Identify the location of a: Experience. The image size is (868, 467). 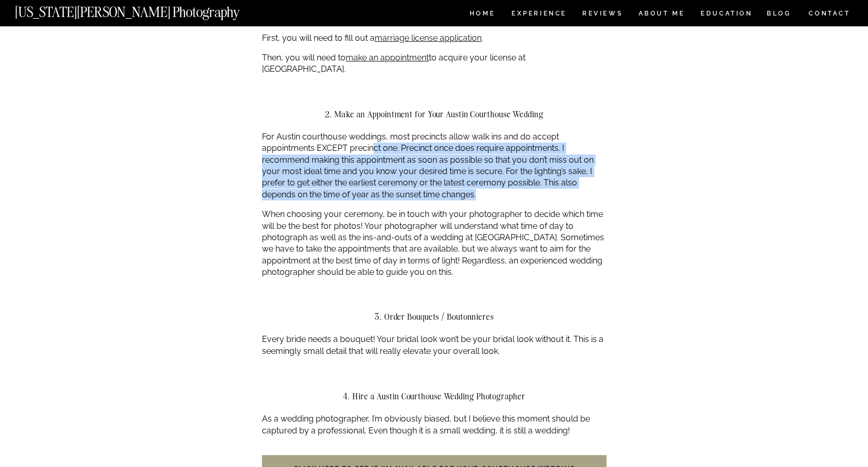
(538, 14).